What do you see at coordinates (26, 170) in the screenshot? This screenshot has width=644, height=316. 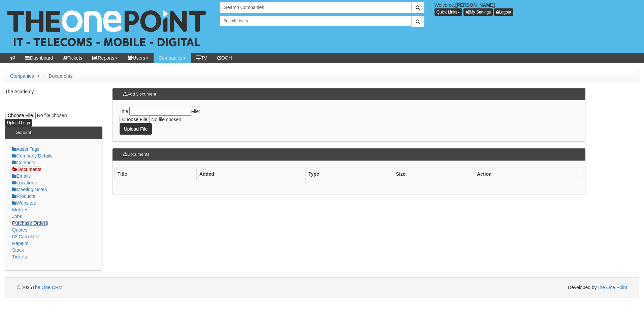 I see `a: Documents` at bounding box center [26, 170].